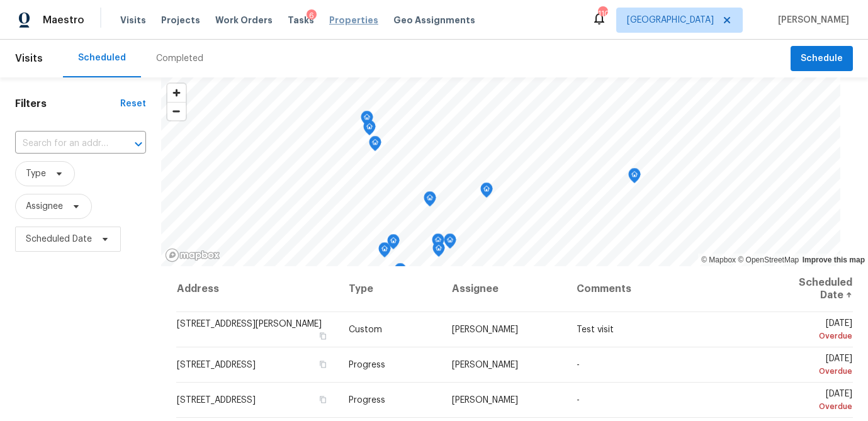 Image resolution: width=868 pixels, height=421 pixels. Describe the element at coordinates (833, 260) in the screenshot. I see `a: Improve this map` at that location.